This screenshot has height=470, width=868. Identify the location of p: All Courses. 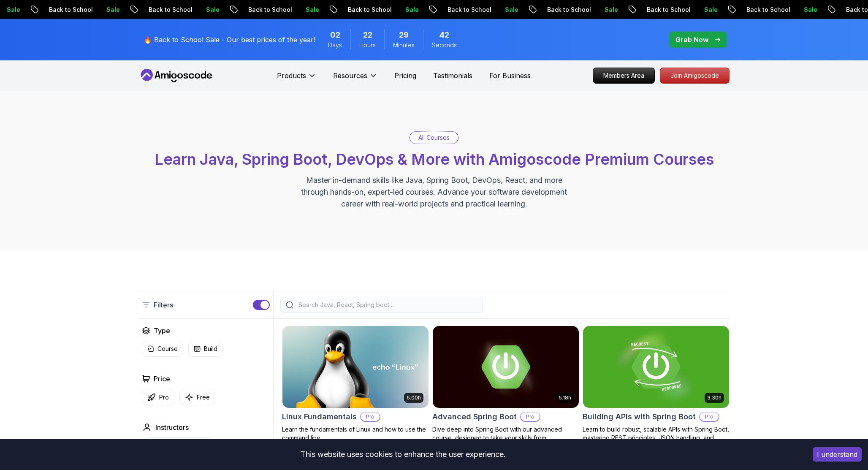
(434, 138).